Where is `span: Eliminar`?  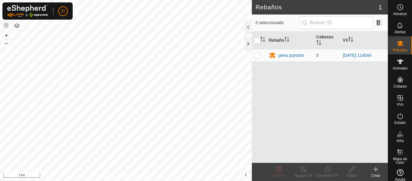 span: Eliminar is located at coordinates (279, 175).